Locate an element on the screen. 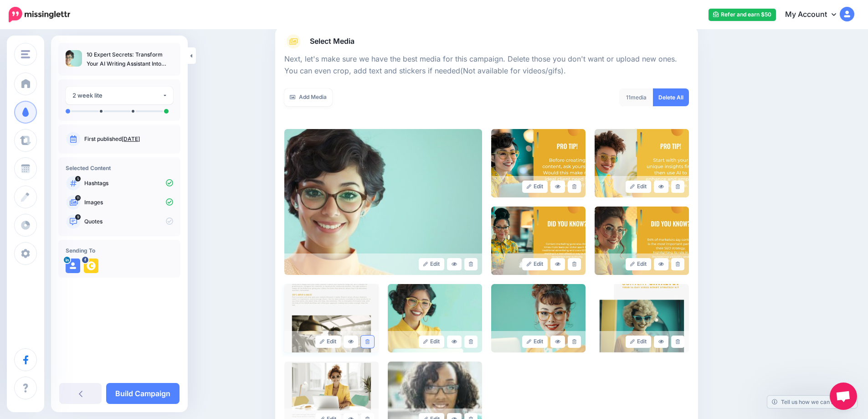 This screenshot has height=419, width=868. img: menu.png is located at coordinates (25, 54).